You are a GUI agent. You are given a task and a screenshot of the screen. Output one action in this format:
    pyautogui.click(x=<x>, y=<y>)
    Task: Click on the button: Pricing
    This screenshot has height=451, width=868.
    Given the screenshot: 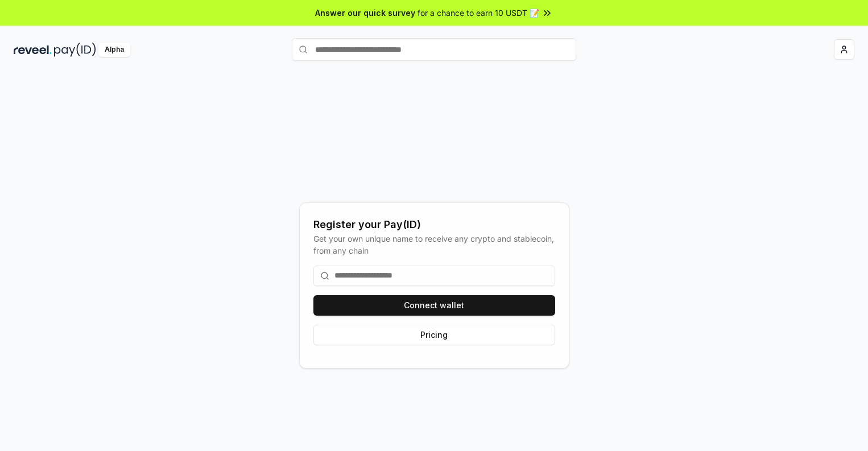 What is the action you would take?
    pyautogui.click(x=434, y=335)
    